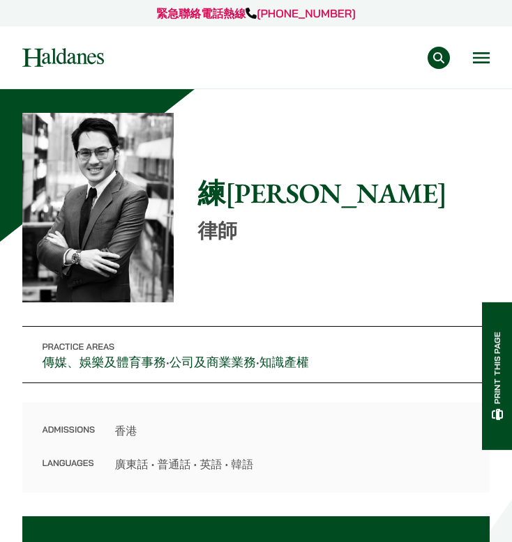  I want to click on img: Logo of Haldanes, so click(63, 57).